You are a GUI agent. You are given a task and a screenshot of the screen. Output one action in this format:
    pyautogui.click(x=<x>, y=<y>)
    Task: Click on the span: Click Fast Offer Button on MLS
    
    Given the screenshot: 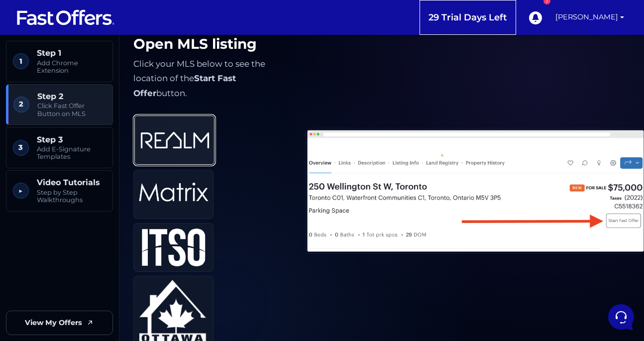 What is the action you would take?
    pyautogui.click(x=71, y=109)
    